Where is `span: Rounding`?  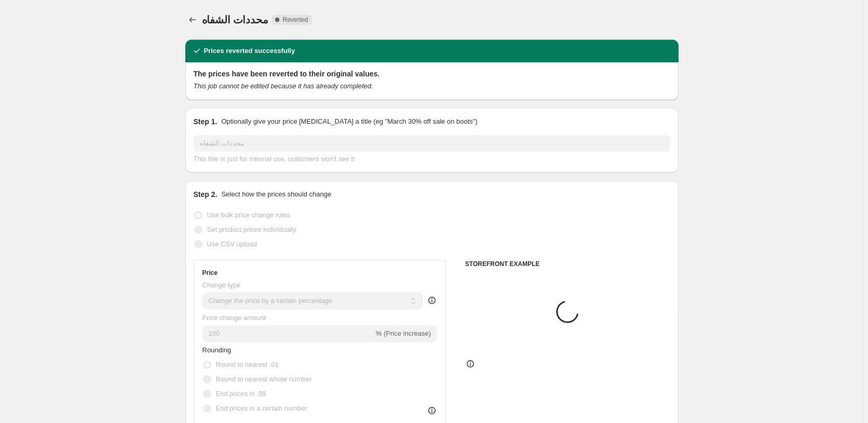 span: Rounding is located at coordinates (217, 350).